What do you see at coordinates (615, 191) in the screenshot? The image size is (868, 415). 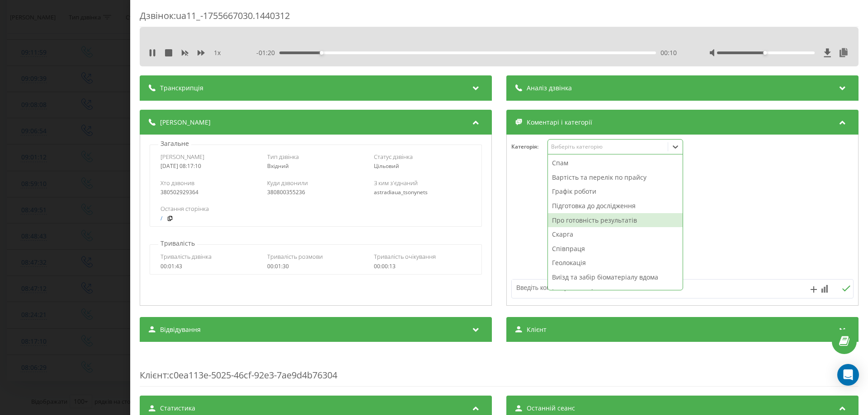 I see `div: Графік роботи` at bounding box center [615, 191].